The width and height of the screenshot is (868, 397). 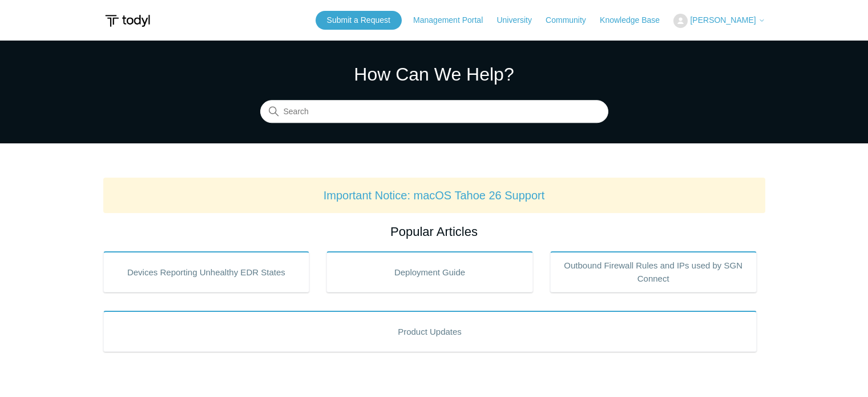 I want to click on input: Search, so click(x=435, y=112).